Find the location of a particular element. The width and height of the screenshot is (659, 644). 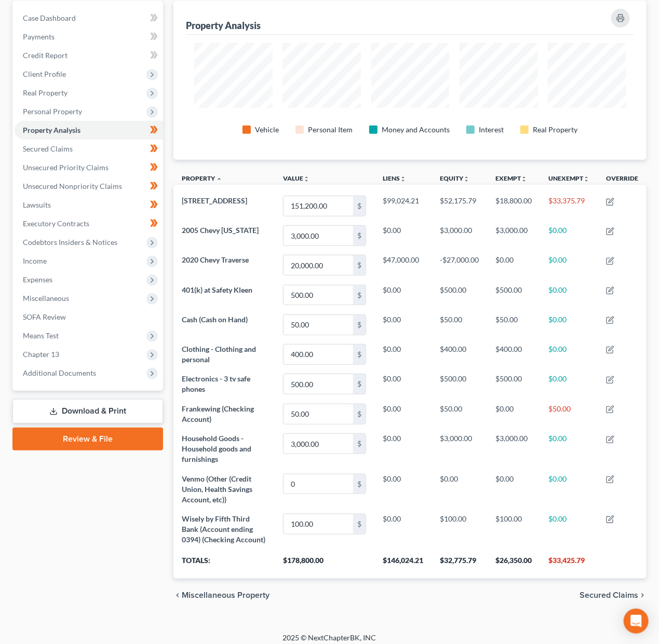

th: Override is located at coordinates (622, 179).